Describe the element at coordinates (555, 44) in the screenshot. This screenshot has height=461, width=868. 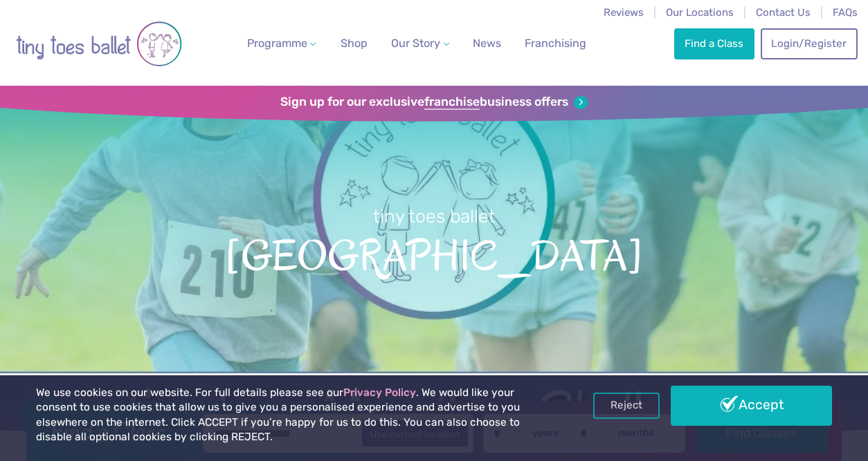
I see `a: Franchising` at that location.